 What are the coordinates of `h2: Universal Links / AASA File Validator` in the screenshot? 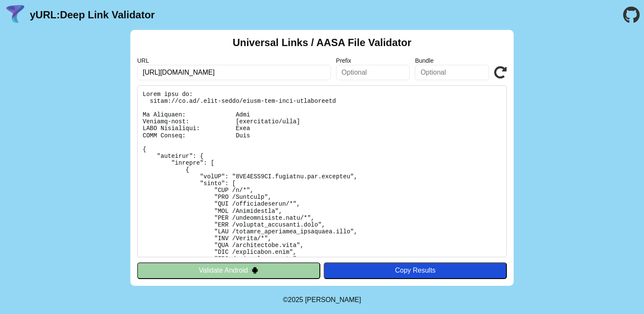 It's located at (322, 43).